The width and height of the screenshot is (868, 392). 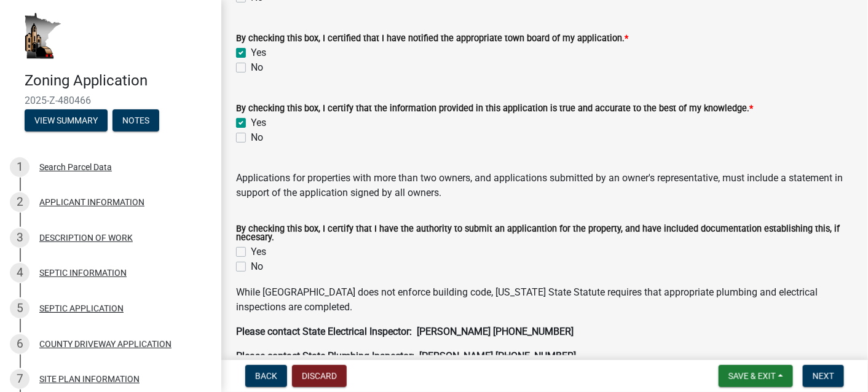 I want to click on div: 1, so click(x=20, y=167).